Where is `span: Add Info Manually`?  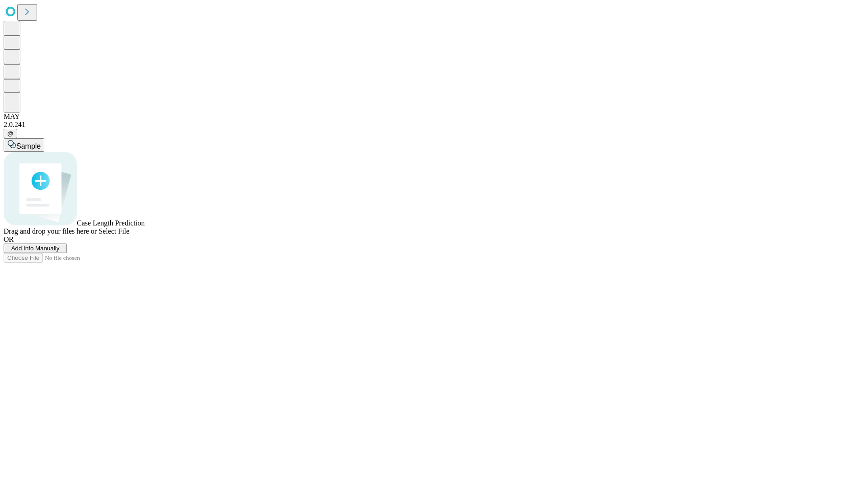
span: Add Info Manually is located at coordinates (35, 248).